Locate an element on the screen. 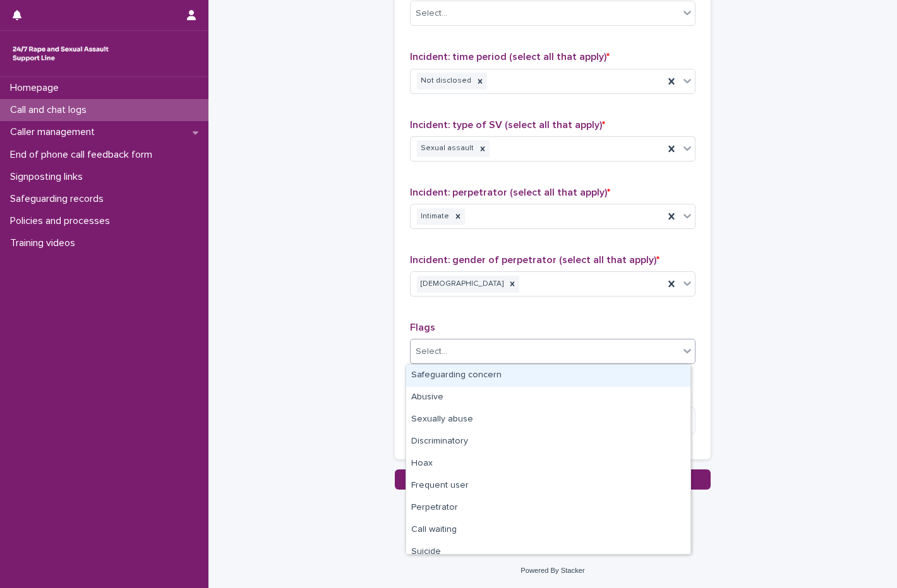  div: Not disclosed is located at coordinates (444, 81).